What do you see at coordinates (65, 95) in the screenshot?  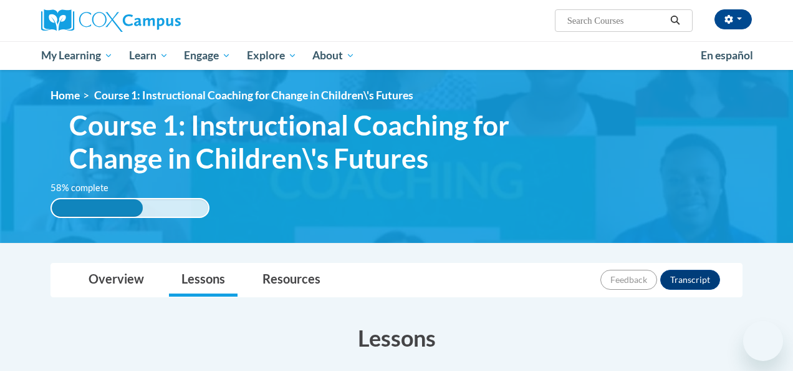 I see `a: Home` at bounding box center [65, 95].